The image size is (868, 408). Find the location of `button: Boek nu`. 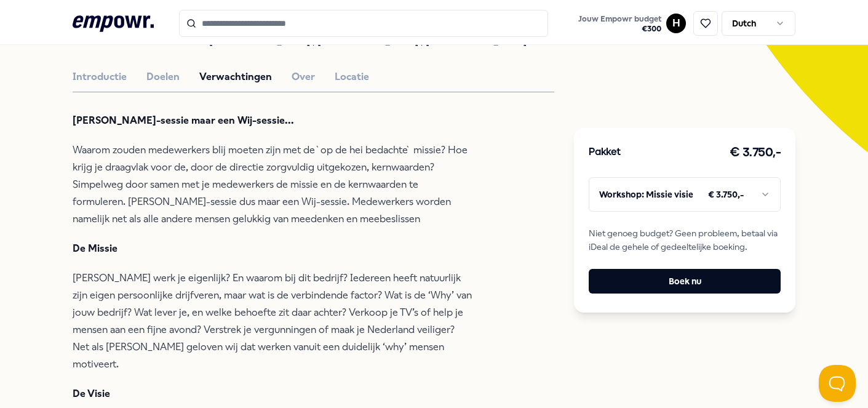

button: Boek nu is located at coordinates (684, 282).